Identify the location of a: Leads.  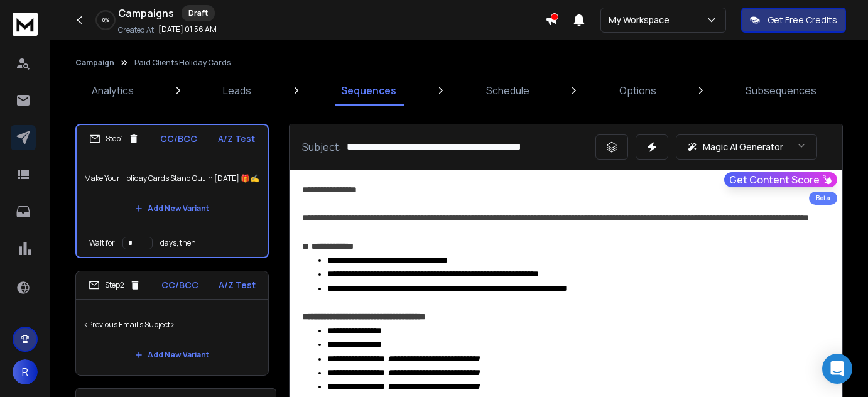
(236, 90).